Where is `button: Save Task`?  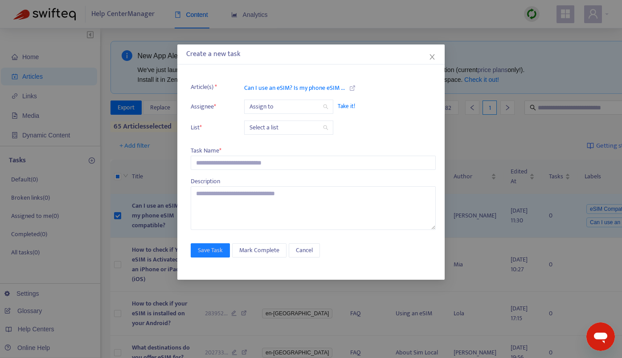
button: Save Task is located at coordinates (210, 251).